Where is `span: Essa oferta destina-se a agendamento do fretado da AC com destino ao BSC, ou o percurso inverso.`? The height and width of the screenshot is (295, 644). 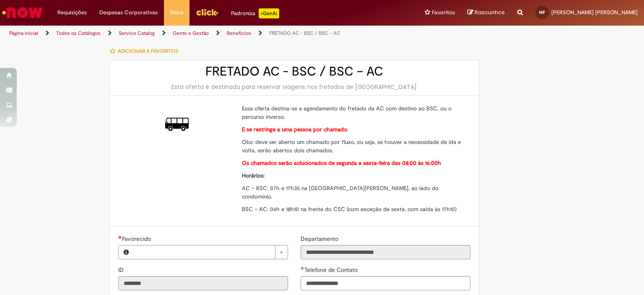 span: Essa oferta destina-se a agendamento do fretado da AC com destino ao BSC, ou o percurso inverso. is located at coordinates (347, 113).